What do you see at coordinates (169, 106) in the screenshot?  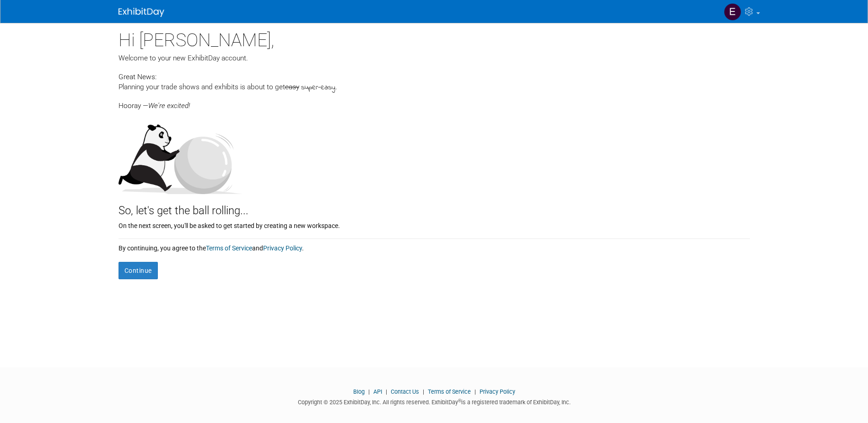 I see `span: We're excited!` at bounding box center [169, 106].